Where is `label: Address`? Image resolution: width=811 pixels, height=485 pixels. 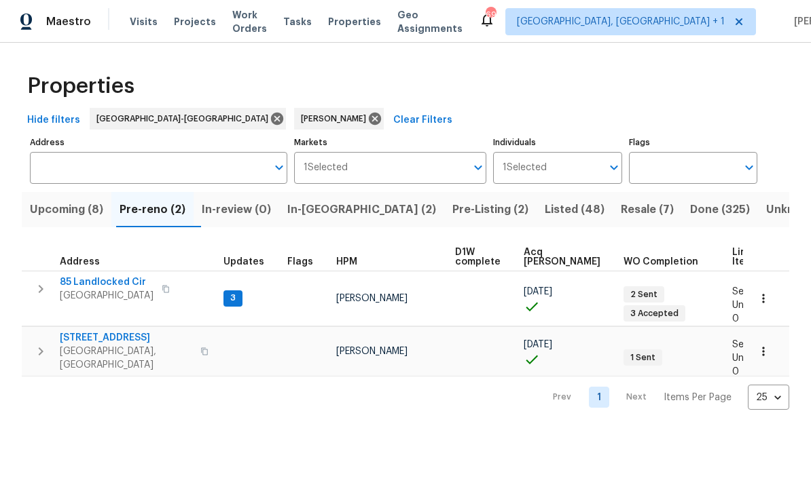
label: Address is located at coordinates (158, 143).